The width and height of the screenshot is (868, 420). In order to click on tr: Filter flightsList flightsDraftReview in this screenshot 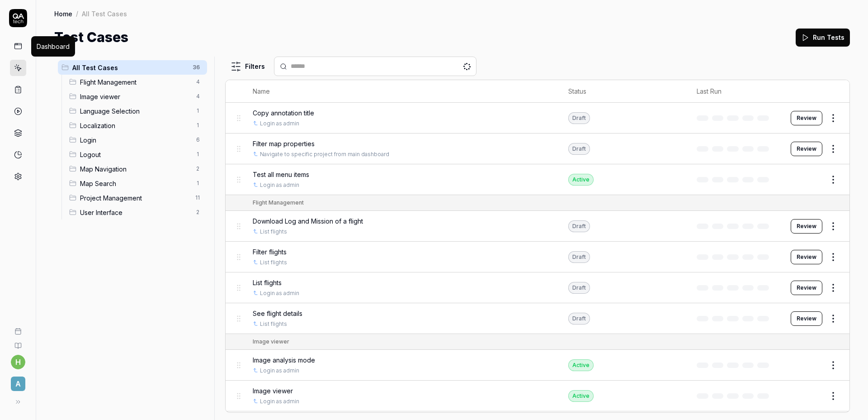, I will do `click(537, 257)`.